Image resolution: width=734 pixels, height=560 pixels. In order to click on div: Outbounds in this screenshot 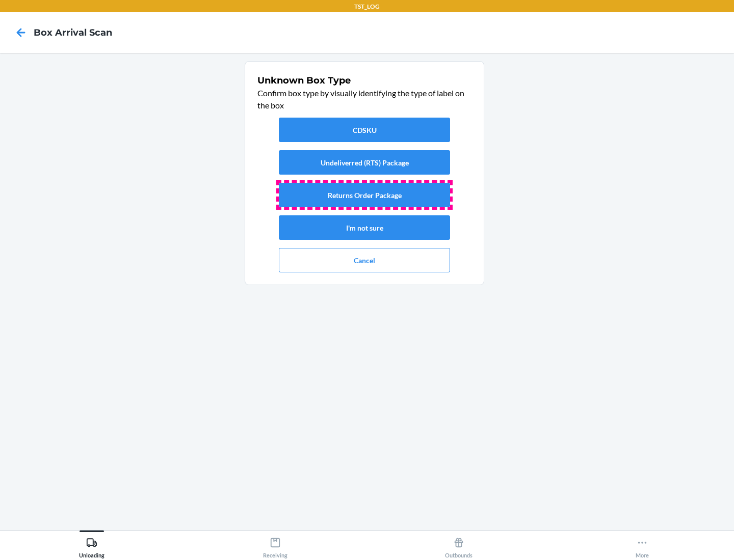, I will do `click(459, 546)`.